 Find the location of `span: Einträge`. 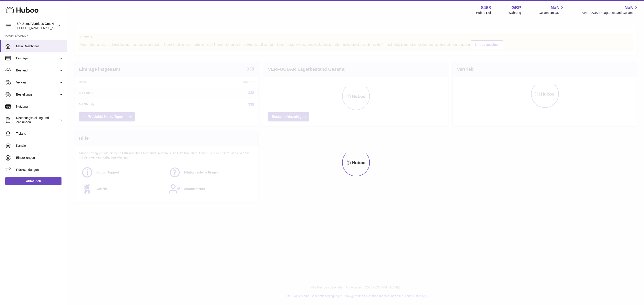

span: Einträge is located at coordinates (37, 58).